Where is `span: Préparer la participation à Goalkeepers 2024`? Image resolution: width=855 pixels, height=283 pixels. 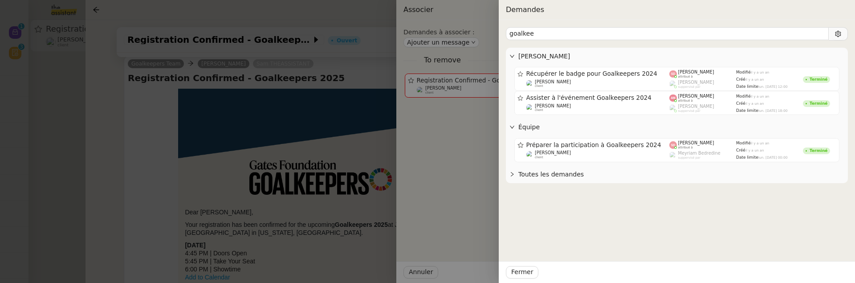 span: Préparer la participation à Goalkeepers 2024 is located at coordinates (598, 145).